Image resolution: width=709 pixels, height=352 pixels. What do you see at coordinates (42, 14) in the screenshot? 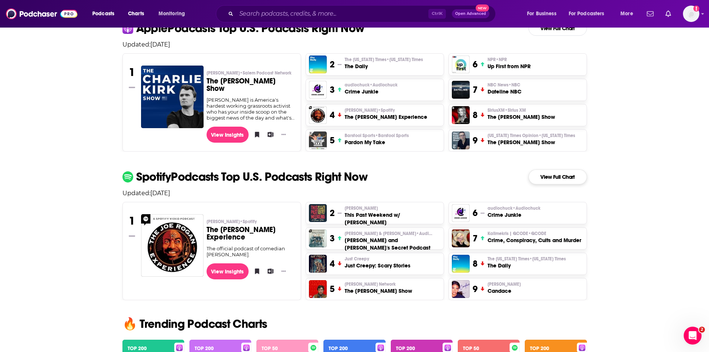
I see `img: Podchaser - Follow, Share and Rate Podcasts` at bounding box center [42, 14].